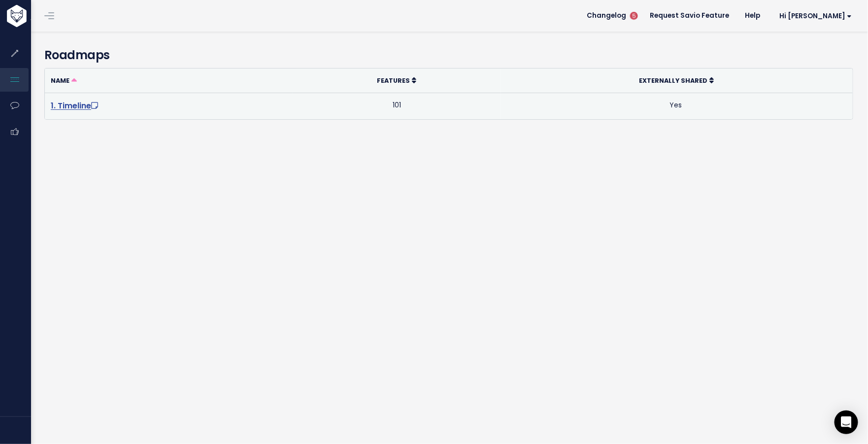  I want to click on a: Request Savio Feature, so click(689, 16).